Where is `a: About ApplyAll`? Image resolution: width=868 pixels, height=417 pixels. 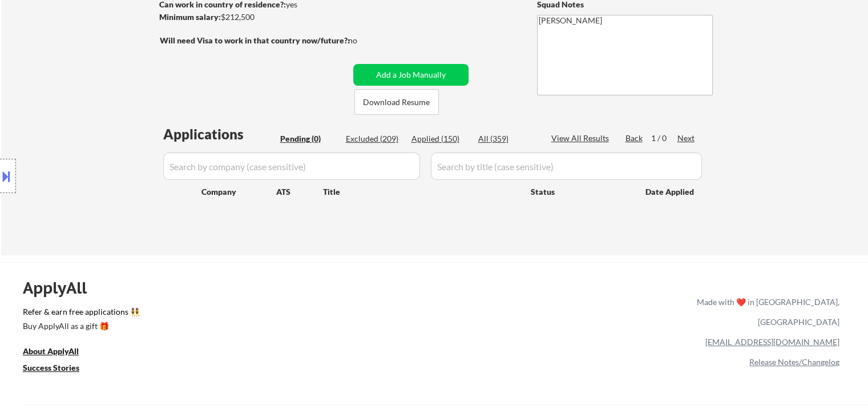 a: About ApplyAll is located at coordinates (58, 352).